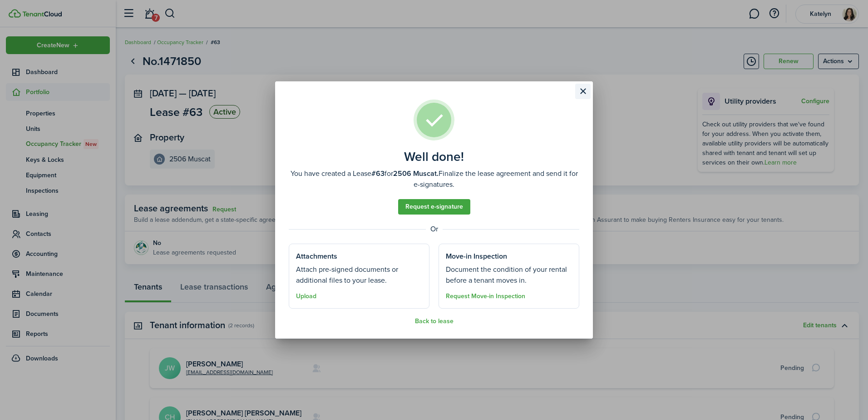 The width and height of the screenshot is (868, 420). Describe the element at coordinates (476, 256) in the screenshot. I see `well-done-section-title: Move-in Inspection` at that location.